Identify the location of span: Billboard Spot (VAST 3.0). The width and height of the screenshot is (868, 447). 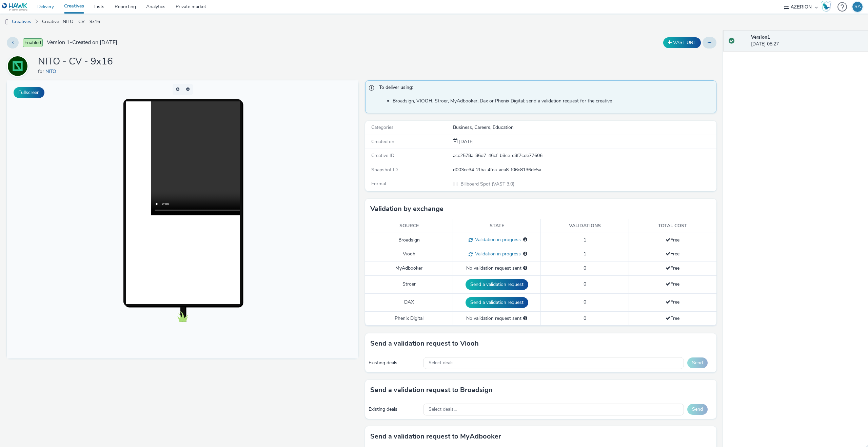
(487, 184).